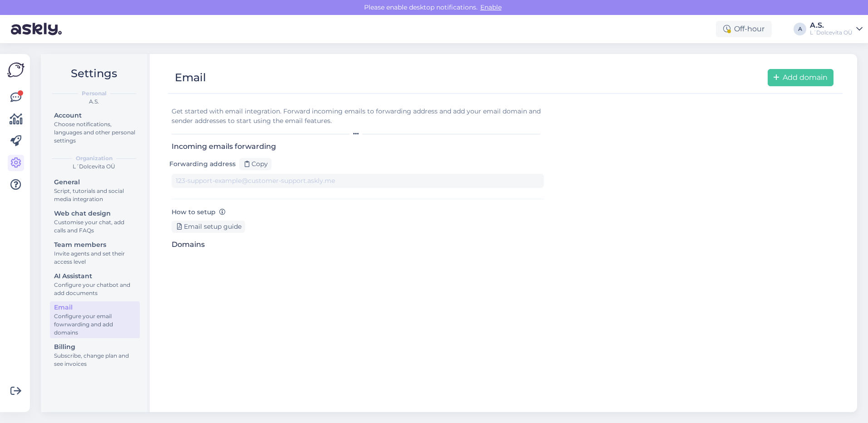 This screenshot has height=423, width=868. I want to click on div: General, so click(95, 182).